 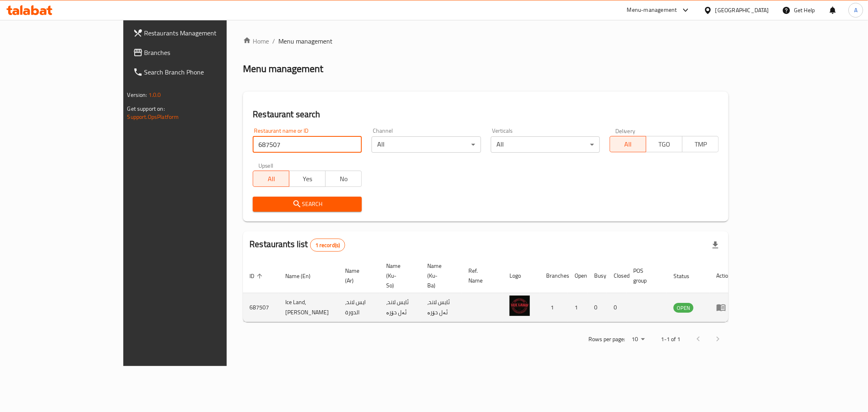 What do you see at coordinates (307, 179) in the screenshot?
I see `button: Yes` at bounding box center [307, 179].